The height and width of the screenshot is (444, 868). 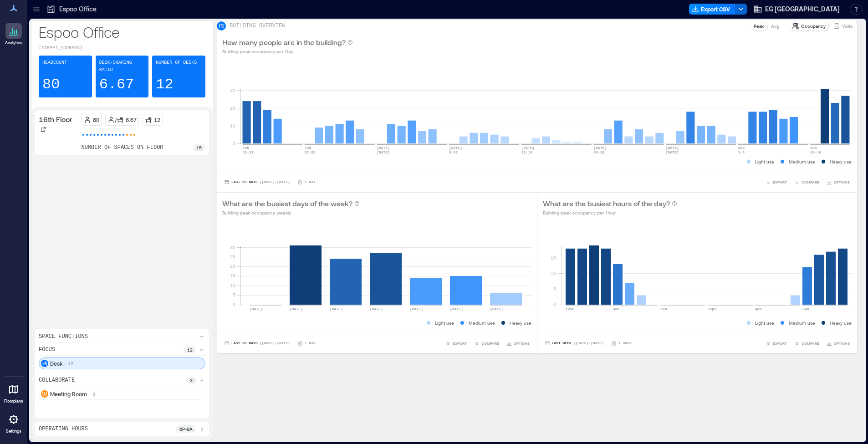 What do you see at coordinates (308, 147) in the screenshot?
I see `text: JUN` at bounding box center [308, 147].